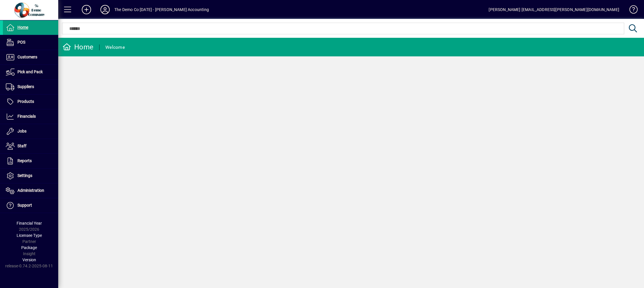 This screenshot has height=288, width=644. I want to click on span: Support, so click(25, 205).